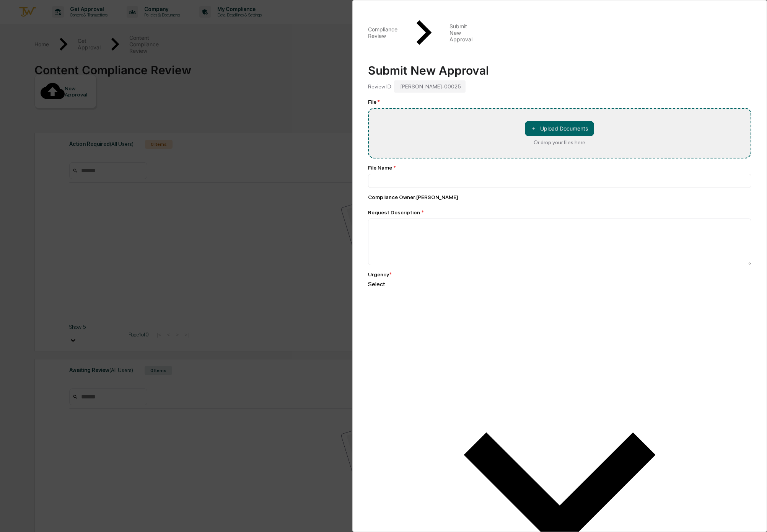 The image size is (767, 532). What do you see at coordinates (559, 212) in the screenshot?
I see `div: Request Description` at bounding box center [559, 212].